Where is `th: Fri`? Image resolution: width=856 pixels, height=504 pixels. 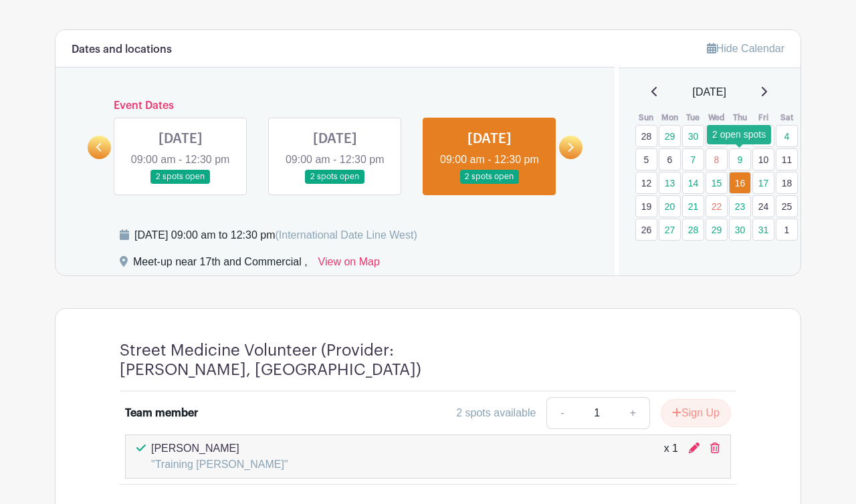 th: Fri is located at coordinates (763, 118).